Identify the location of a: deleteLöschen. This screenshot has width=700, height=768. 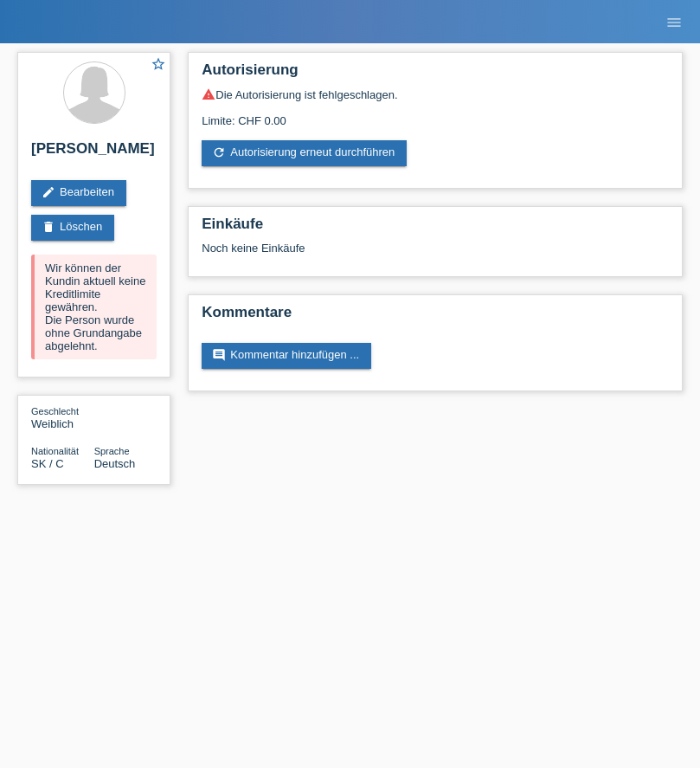
(73, 228).